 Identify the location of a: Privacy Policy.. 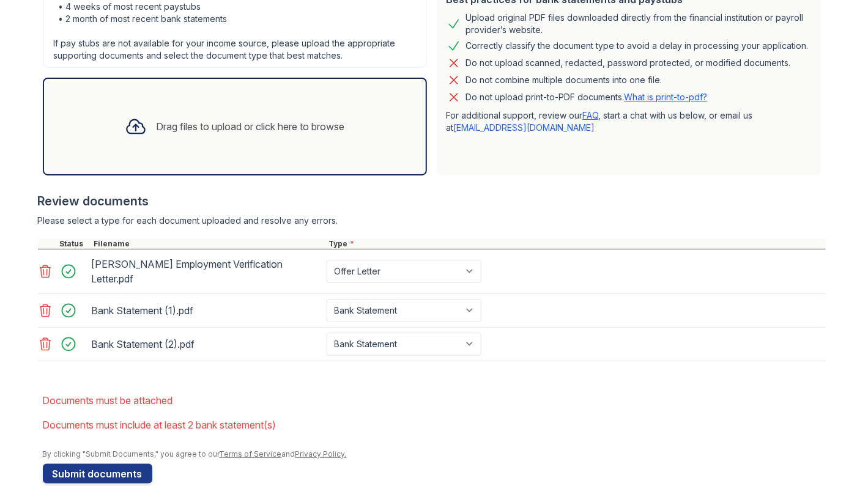
(321, 453).